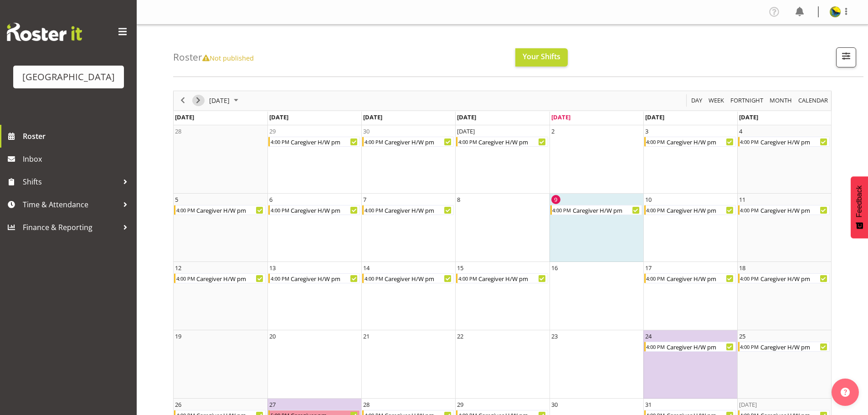 This screenshot has width=868, height=415. Describe the element at coordinates (697, 100) in the screenshot. I see `span: Day` at that location.